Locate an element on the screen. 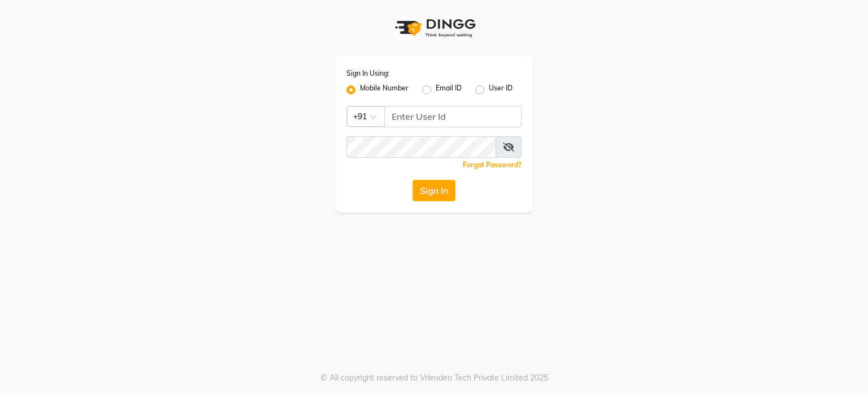 This screenshot has width=868, height=393. label: User ID is located at coordinates (501, 90).